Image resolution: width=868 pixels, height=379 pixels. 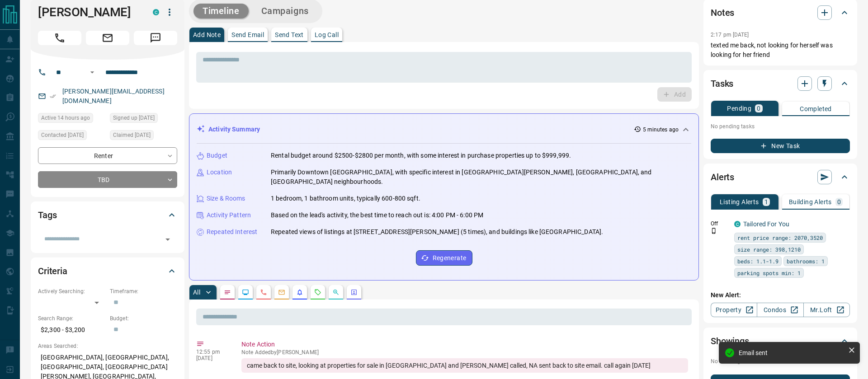 What do you see at coordinates (217, 156) in the screenshot?
I see `p: Budget` at bounding box center [217, 156].